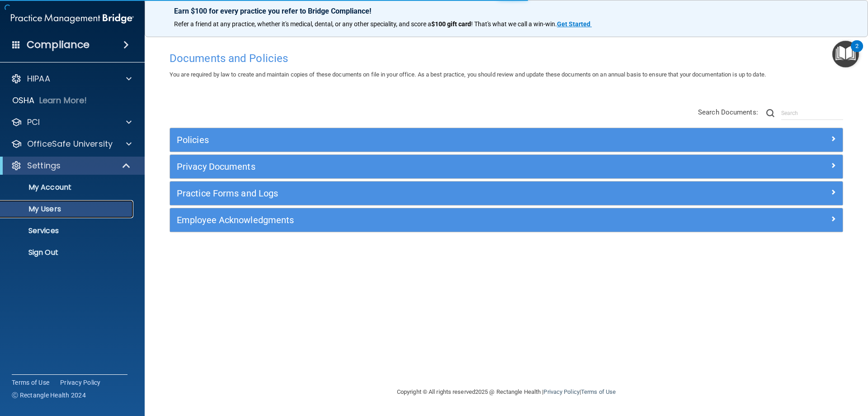 The width and height of the screenshot is (868, 416). I want to click on a: Get Started, so click(574, 24).